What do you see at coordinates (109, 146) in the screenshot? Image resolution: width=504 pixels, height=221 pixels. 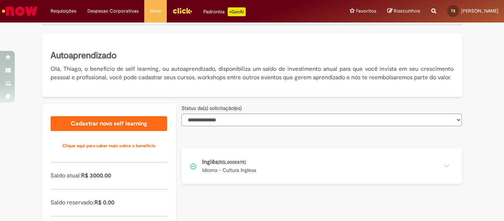 I see `a: Clique aqui para saber mais sobre o benefício` at bounding box center [109, 146].